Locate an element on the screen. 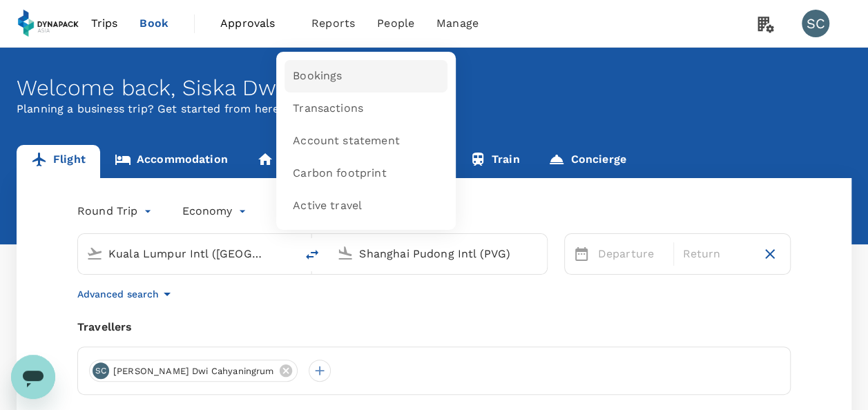 This screenshot has height=410, width=868. a: Account statement is located at coordinates (365, 141).